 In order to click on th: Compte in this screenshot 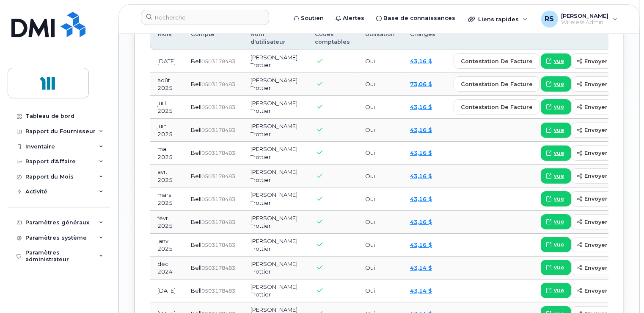, I will do `click(213, 38)`.